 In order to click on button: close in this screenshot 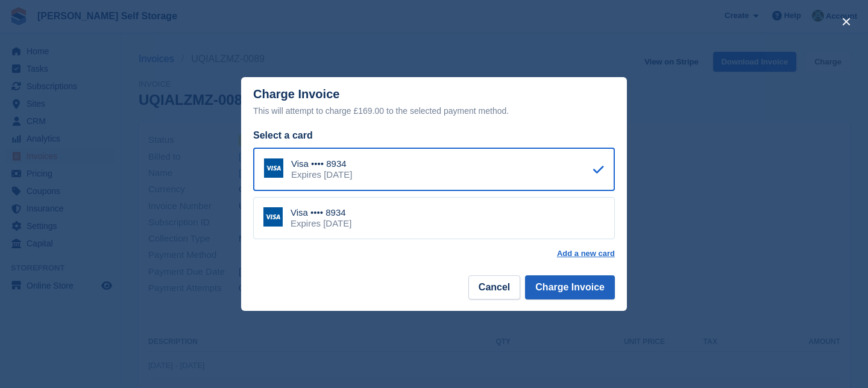, I will do `click(846, 22)`.